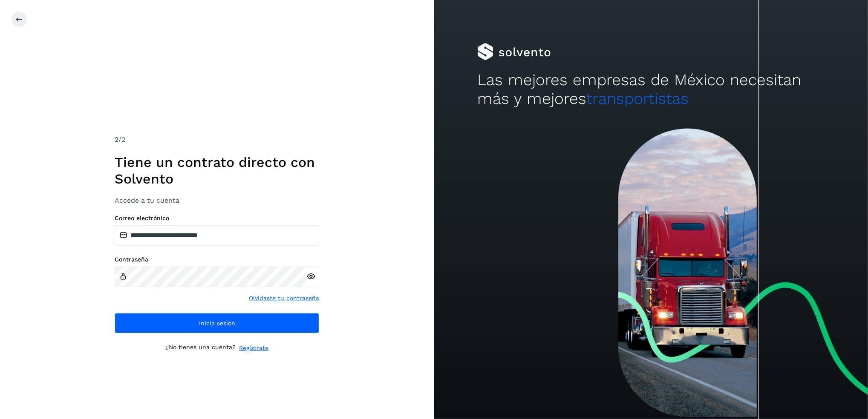  What do you see at coordinates (217, 323) in the screenshot?
I see `button: Inicia sesión` at bounding box center [217, 323].